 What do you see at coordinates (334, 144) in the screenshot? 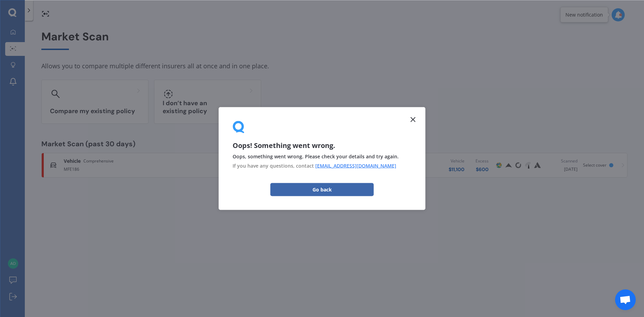
I see `div: Market Scan (past 30 days)` at bounding box center [334, 144].